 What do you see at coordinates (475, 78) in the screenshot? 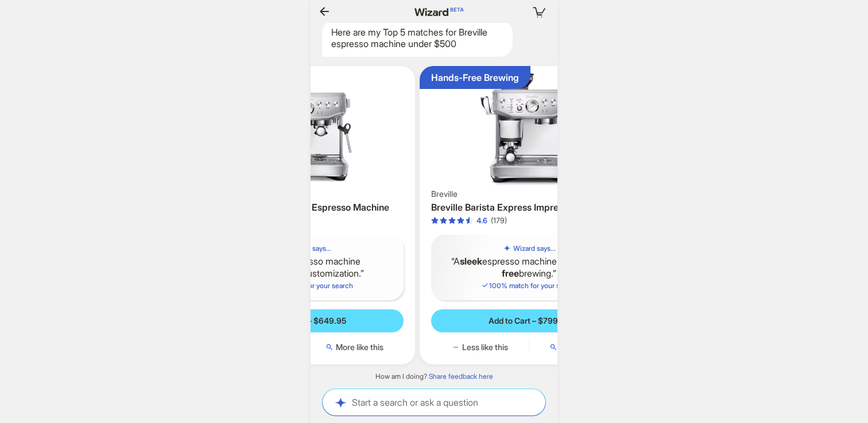
I see `div: Hands-Free Brewing` at bounding box center [475, 78].